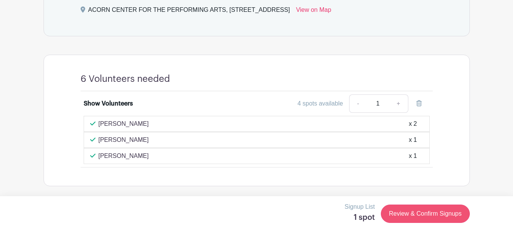 The height and width of the screenshot is (234, 513). Describe the element at coordinates (125, 79) in the screenshot. I see `h4: 6 Volunteers needed` at that location.